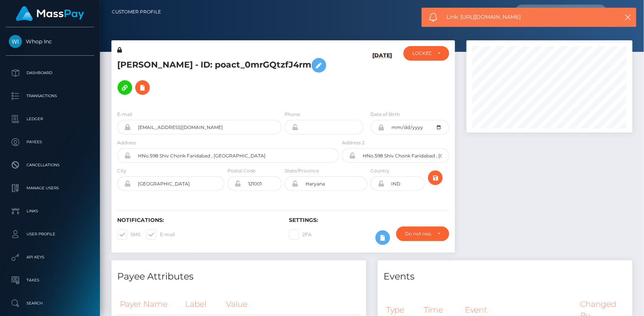  Describe the element at coordinates (50, 42) in the screenshot. I see `span: Whop Inc` at that location.